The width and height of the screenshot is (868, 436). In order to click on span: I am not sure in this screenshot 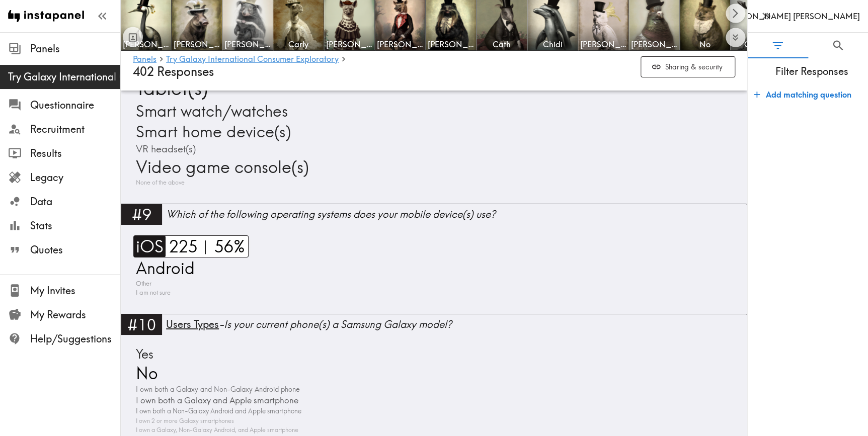, I will do `click(152, 293)`.